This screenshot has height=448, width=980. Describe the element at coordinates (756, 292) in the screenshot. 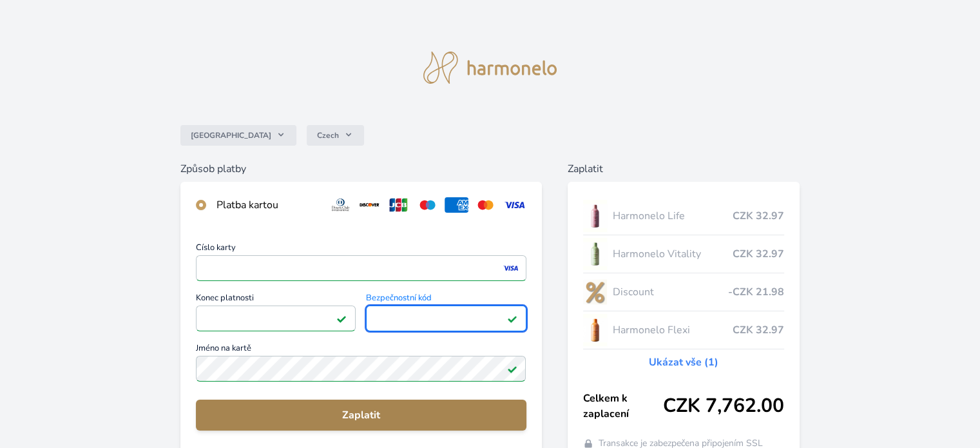

I see `span: -CZK 21.98` at that location.